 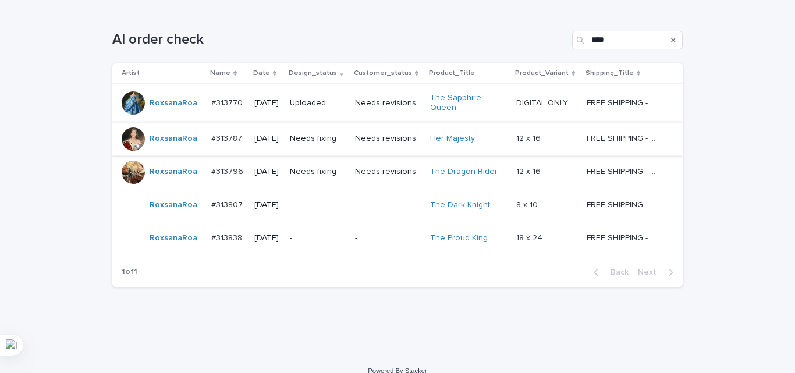 What do you see at coordinates (383, 73) in the screenshot?
I see `p: Customer_status` at bounding box center [383, 73].